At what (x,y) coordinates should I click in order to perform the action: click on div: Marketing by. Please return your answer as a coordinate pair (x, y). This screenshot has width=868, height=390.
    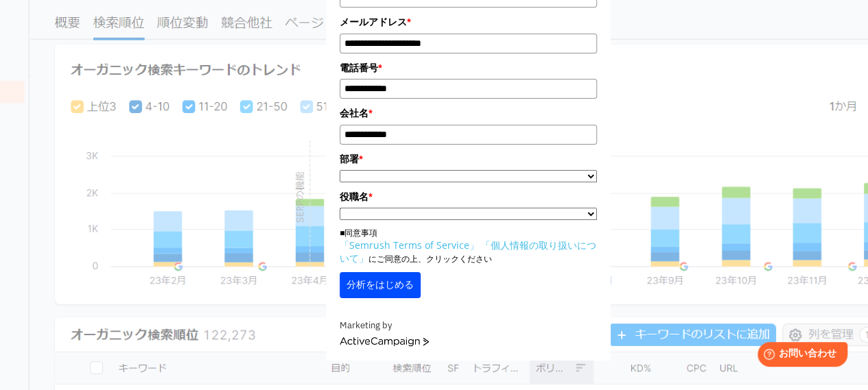
    Looking at the image, I should click on (468, 326).